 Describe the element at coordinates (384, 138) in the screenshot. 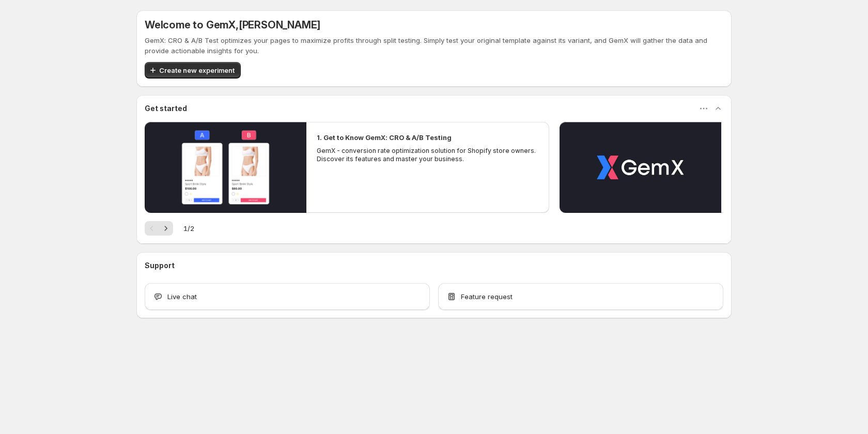

I see `h2: 1. Get to Know GemX: CRO & A/B Testing` at that location.